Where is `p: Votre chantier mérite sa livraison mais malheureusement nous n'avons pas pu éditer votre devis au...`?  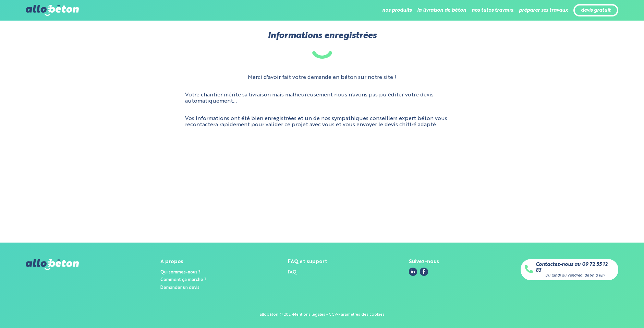 p: Votre chantier mérite sa livraison mais malheureusement nous n'avons pas pu éditer votre devis au... is located at coordinates (322, 98).